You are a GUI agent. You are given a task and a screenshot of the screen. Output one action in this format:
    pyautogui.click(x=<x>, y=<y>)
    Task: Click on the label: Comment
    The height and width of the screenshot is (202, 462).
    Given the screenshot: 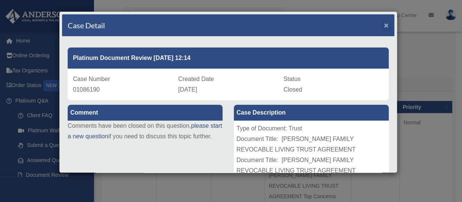 What is the action you would take?
    pyautogui.click(x=145, y=112)
    